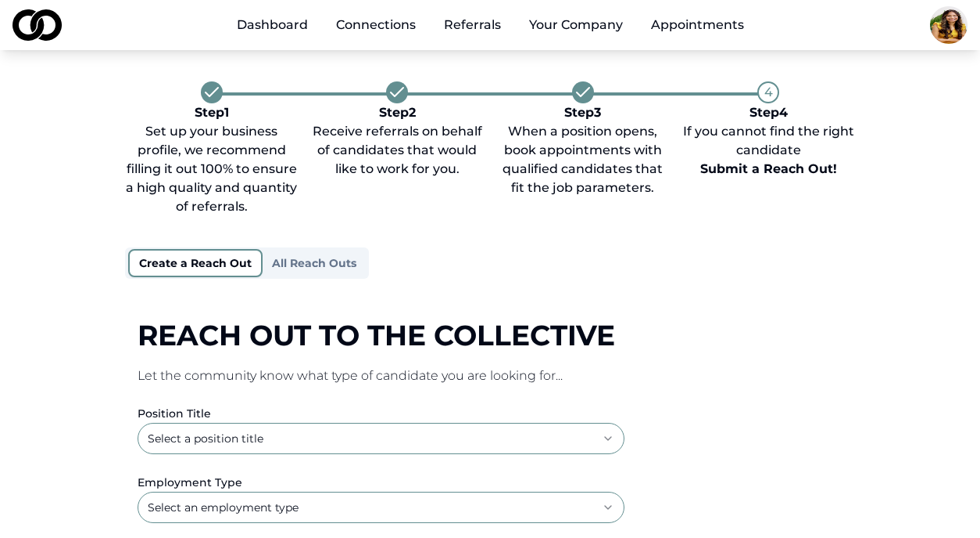 Image resolution: width=980 pixels, height=538 pixels. Describe the element at coordinates (769, 169) in the screenshot. I see `div: Submit a Reach Out!` at that location.